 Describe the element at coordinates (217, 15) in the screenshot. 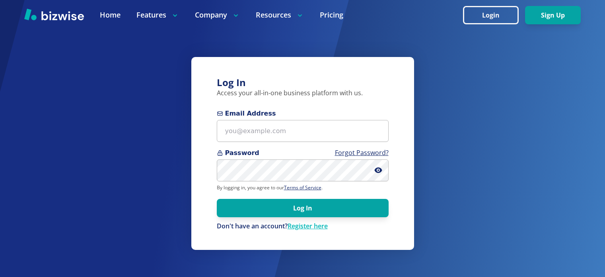

I see `p: Company` at that location.